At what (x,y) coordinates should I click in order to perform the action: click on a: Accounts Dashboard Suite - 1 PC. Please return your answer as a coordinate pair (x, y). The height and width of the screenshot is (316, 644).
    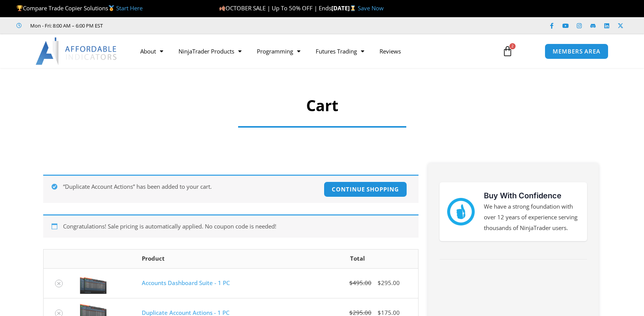
    Looking at the image, I should click on (186, 283).